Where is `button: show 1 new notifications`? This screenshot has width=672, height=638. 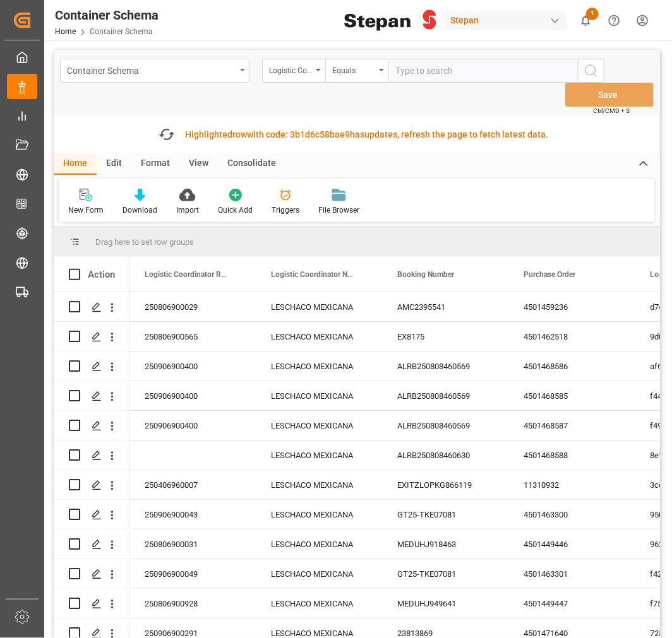 button: show 1 new notifications is located at coordinates (585, 20).